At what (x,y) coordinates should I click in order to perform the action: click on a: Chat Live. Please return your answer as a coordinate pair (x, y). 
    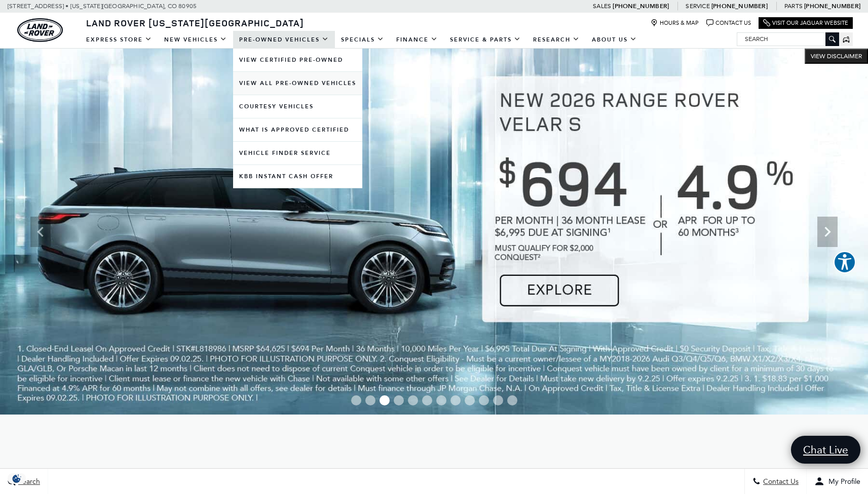
    Looking at the image, I should click on (825, 450).